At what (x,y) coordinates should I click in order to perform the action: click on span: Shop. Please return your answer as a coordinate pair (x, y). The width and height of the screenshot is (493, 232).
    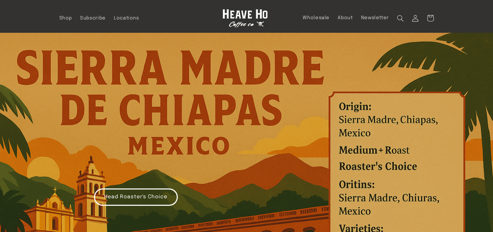
    Looking at the image, I should click on (66, 18).